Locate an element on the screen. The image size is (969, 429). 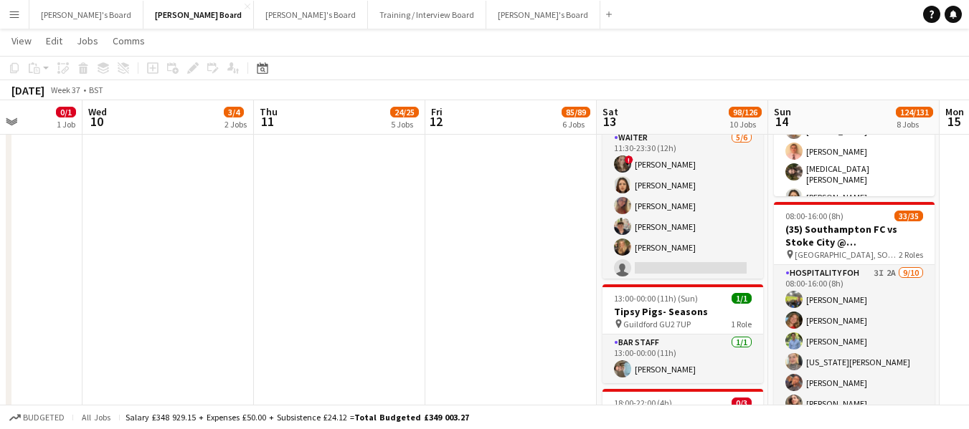
a: Jobs is located at coordinates (87, 41).